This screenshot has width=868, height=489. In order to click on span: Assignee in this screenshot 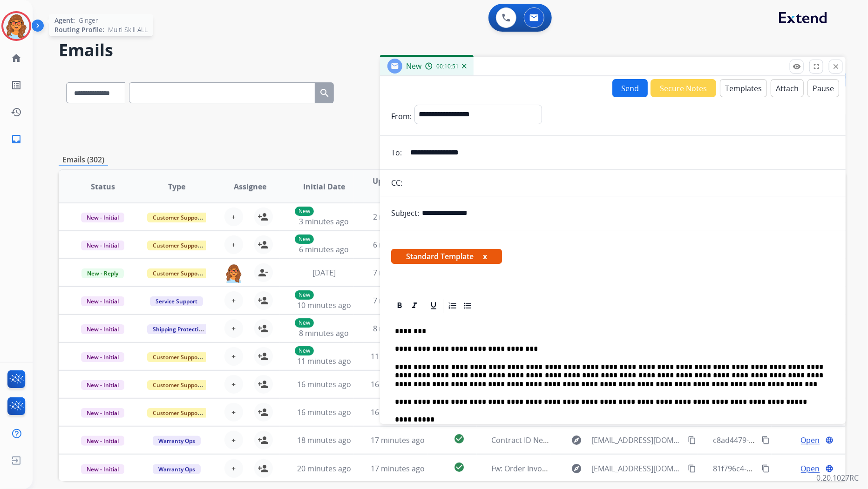, I will do `click(250, 187)`.